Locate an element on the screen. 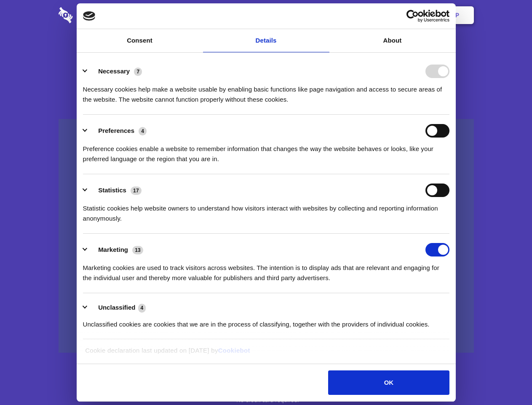 Image resolution: width=532 pixels, height=405 pixels. a: Pricing is located at coordinates (265, 15).